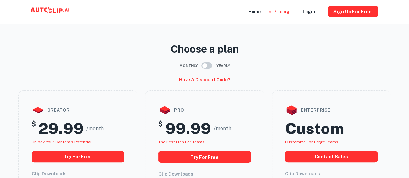 This screenshot has width=409, height=178. Describe the element at coordinates (95, 129) in the screenshot. I see `span: /month` at that location.